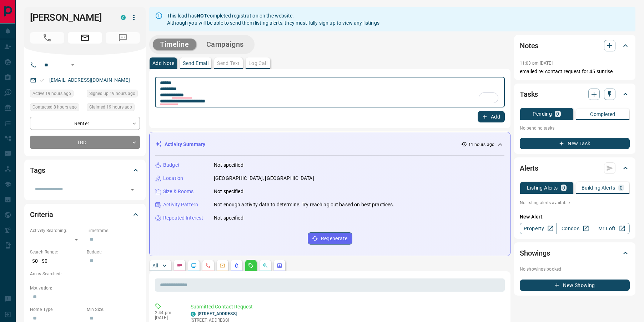 Image resolution: width=644 pixels, height=322 pixels. I want to click on h2: Notes, so click(529, 46).